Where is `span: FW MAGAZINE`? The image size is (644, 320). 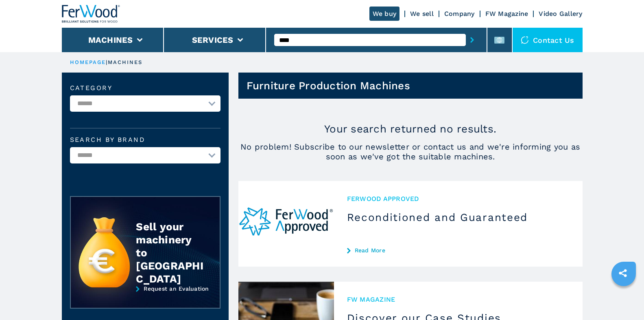
span: FW MAGAZINE is located at coordinates (458, 299).